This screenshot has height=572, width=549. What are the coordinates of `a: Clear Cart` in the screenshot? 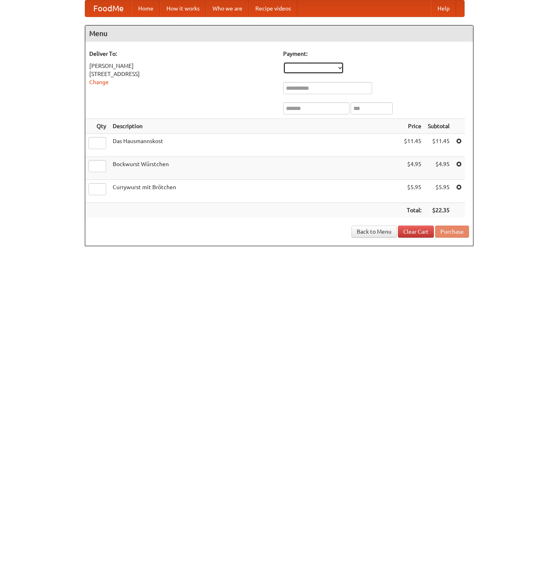 It's located at (416, 231).